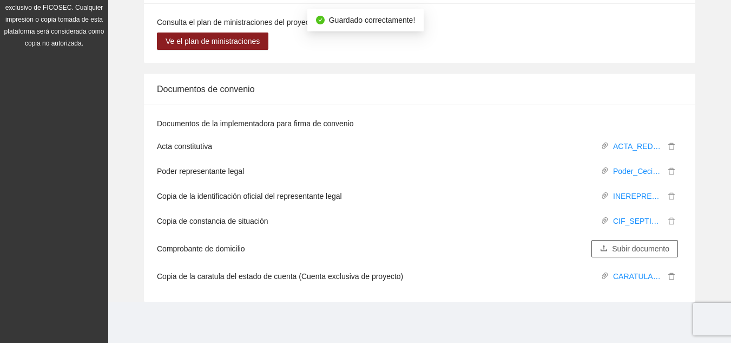  I want to click on button: Ve el plan de ministraciones, so click(213, 41).